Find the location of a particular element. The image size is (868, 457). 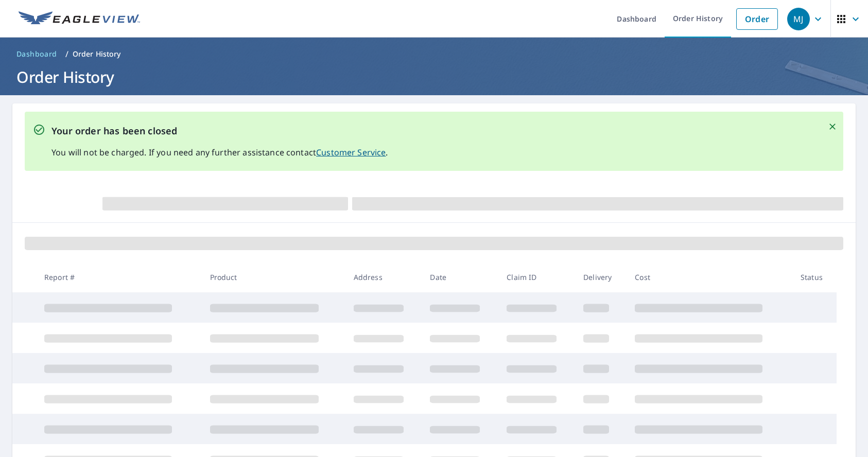

th: Delivery is located at coordinates (601, 277).